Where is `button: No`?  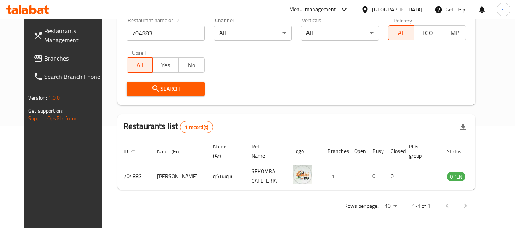 button: No is located at coordinates (191, 65).